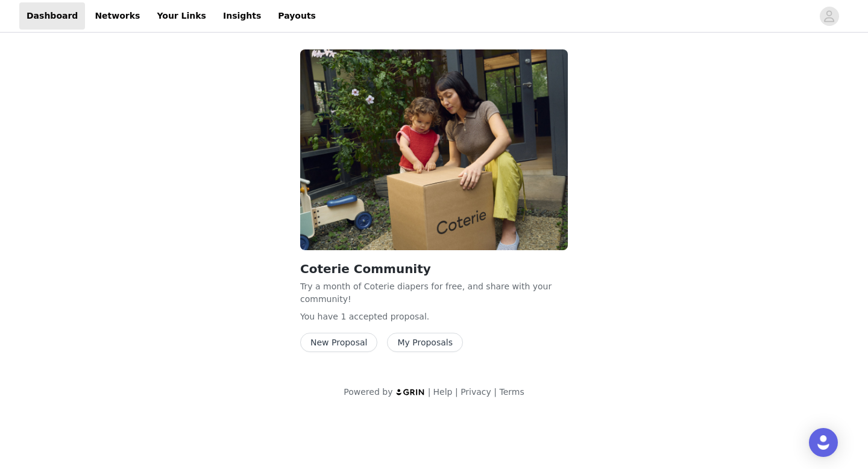  Describe the element at coordinates (434, 269) in the screenshot. I see `h2: Coterie Community` at that location.